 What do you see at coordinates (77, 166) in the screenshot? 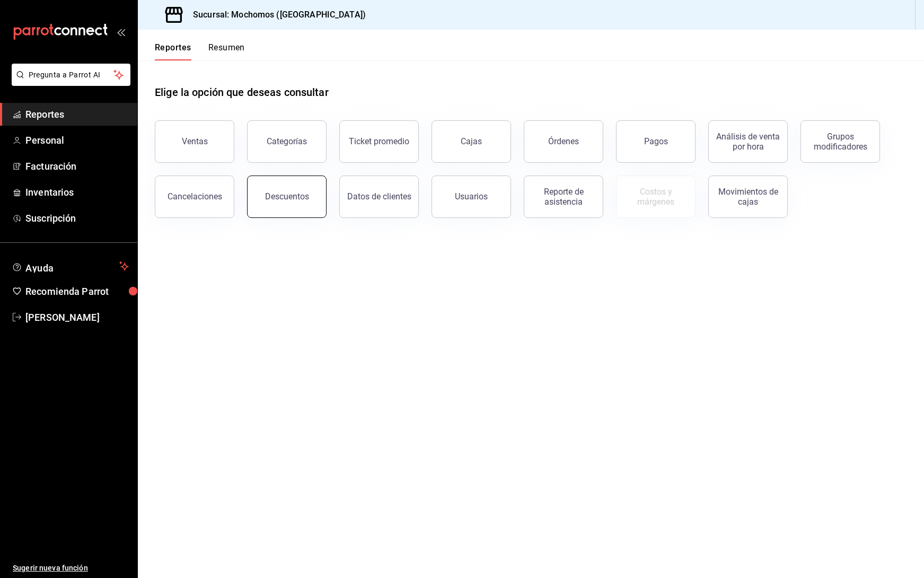
I see `span: Facturación` at bounding box center [77, 166].